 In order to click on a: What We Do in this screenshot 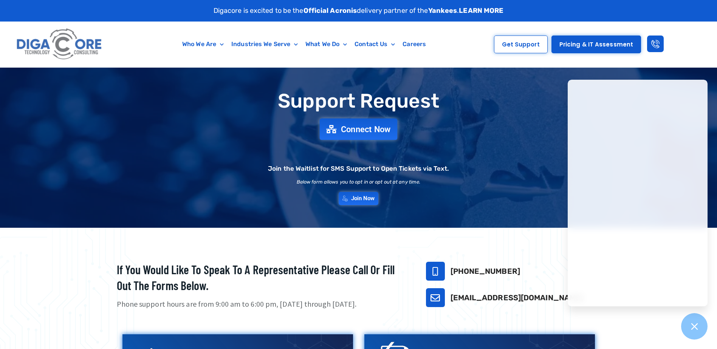, I will do `click(326, 44)`.